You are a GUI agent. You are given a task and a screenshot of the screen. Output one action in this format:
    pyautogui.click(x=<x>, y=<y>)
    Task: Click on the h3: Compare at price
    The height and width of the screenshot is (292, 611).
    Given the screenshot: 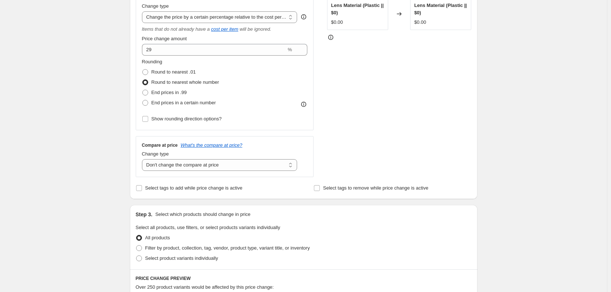 What is the action you would take?
    pyautogui.click(x=160, y=145)
    